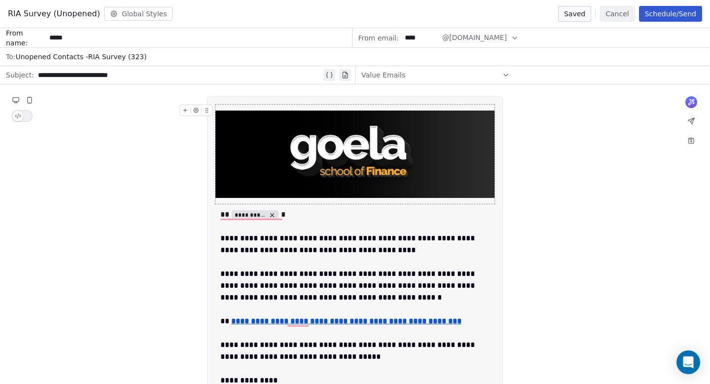  What do you see at coordinates (54, 14) in the screenshot?
I see `span: RIA Survey (Unopened)` at bounding box center [54, 14].